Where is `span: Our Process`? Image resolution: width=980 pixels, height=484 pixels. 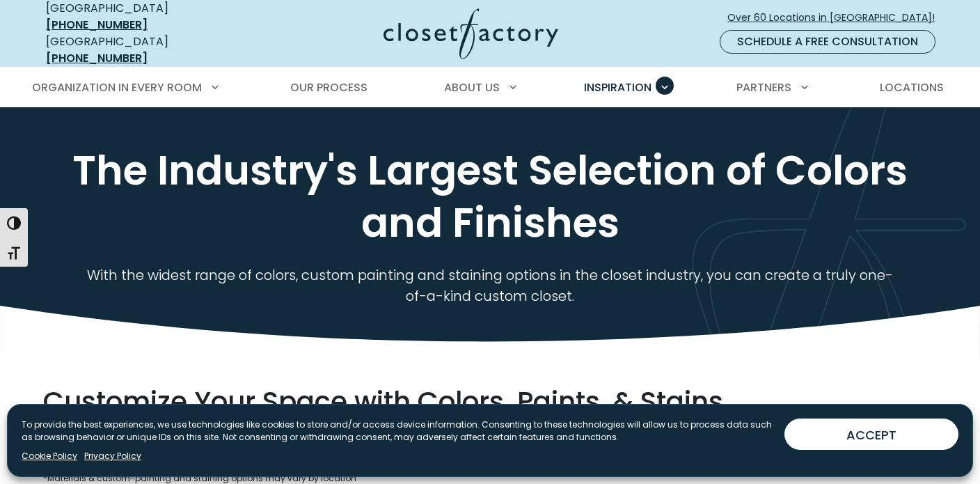
span: Our Process is located at coordinates (329, 87).